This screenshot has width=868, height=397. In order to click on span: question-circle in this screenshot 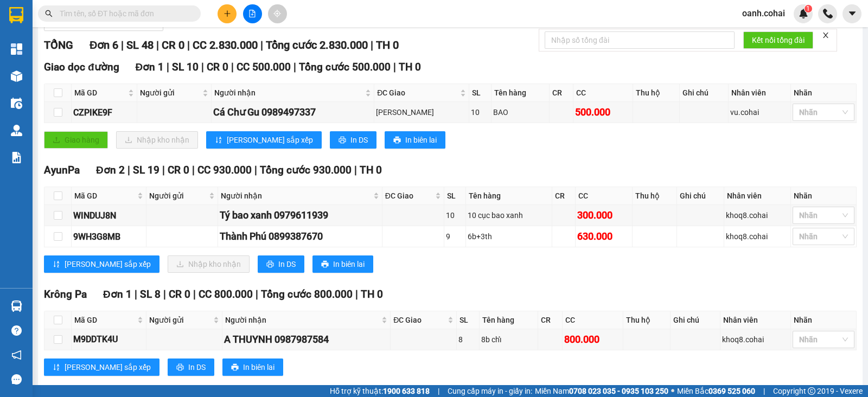, I will do `click(16, 330)`.